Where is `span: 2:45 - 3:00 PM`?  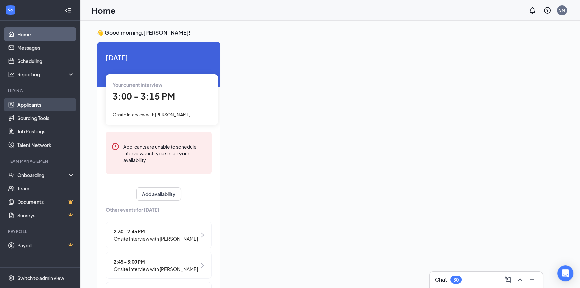 span: 2:45 - 3:00 PM is located at coordinates (156, 261).